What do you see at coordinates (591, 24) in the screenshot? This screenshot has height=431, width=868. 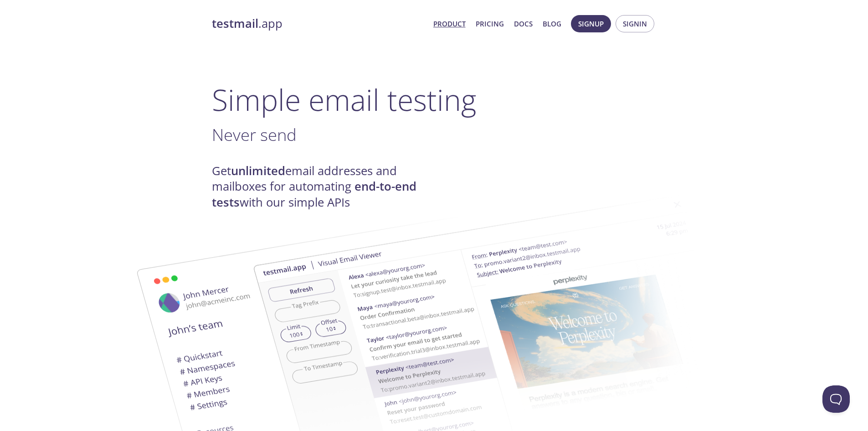 I see `button: Signup` at bounding box center [591, 24].